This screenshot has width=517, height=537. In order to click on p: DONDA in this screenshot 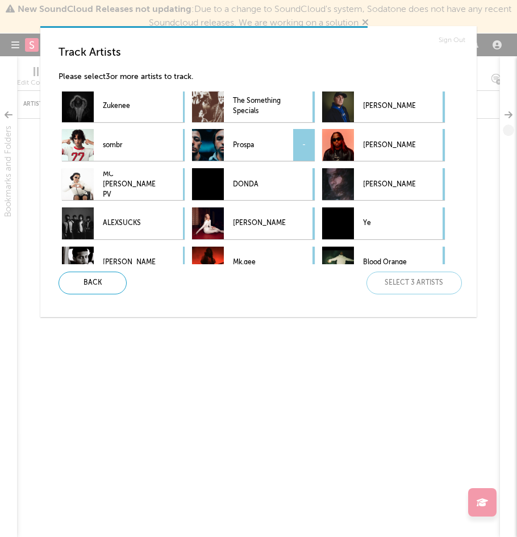, I will do `click(259, 184)`.